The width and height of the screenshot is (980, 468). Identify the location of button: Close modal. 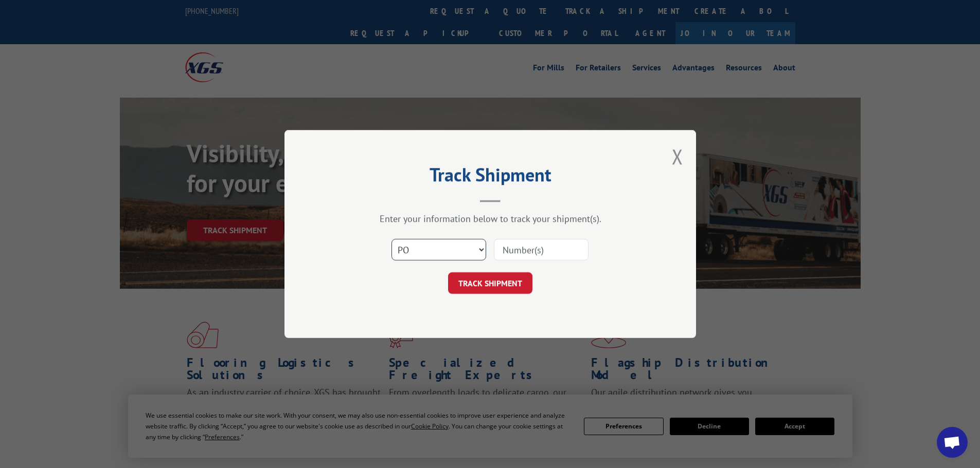
(677, 156).